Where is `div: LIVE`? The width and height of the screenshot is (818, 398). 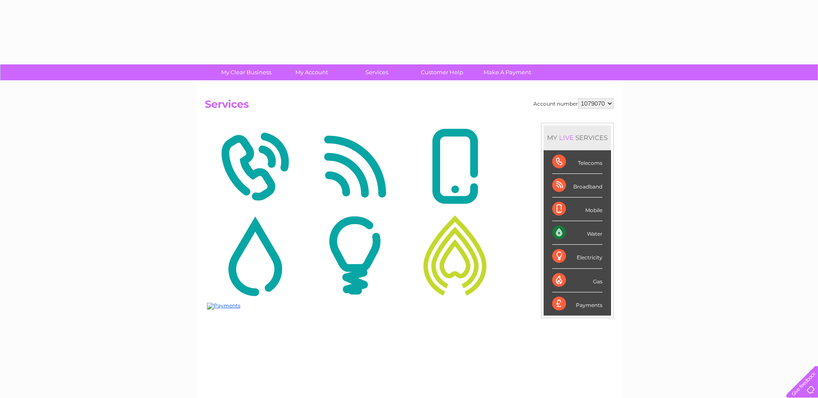
div: LIVE is located at coordinates (566, 137).